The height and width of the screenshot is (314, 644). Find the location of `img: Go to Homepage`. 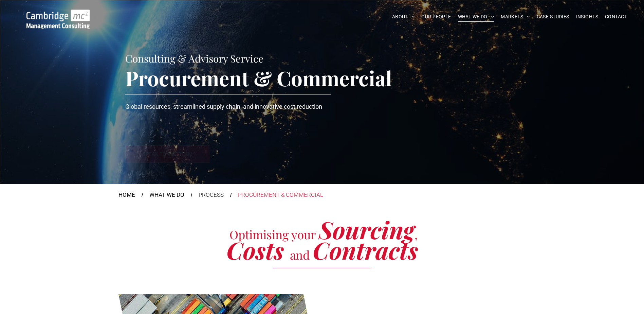

img: Go to Homepage is located at coordinates (58, 19).